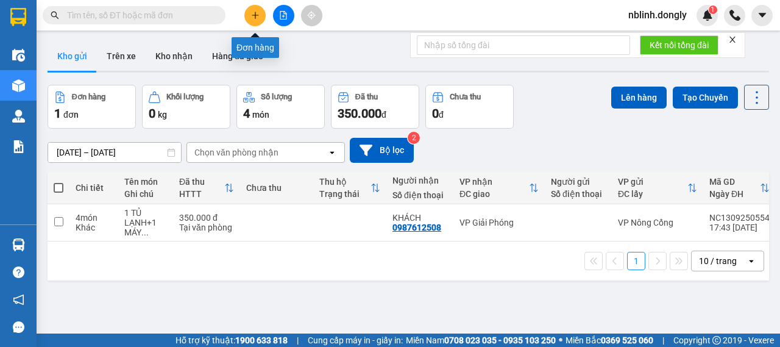 The height and width of the screenshot is (347, 780). Describe the element at coordinates (762, 15) in the screenshot. I see `button: caret-down` at that location.